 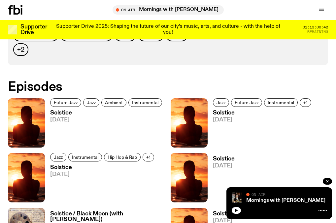 What do you see at coordinates (168, 29) in the screenshot?
I see `p: Supporter Drive 2025: Shaping the future of our city’s music, arts, and culture - with the help o...` at bounding box center [168, 29].